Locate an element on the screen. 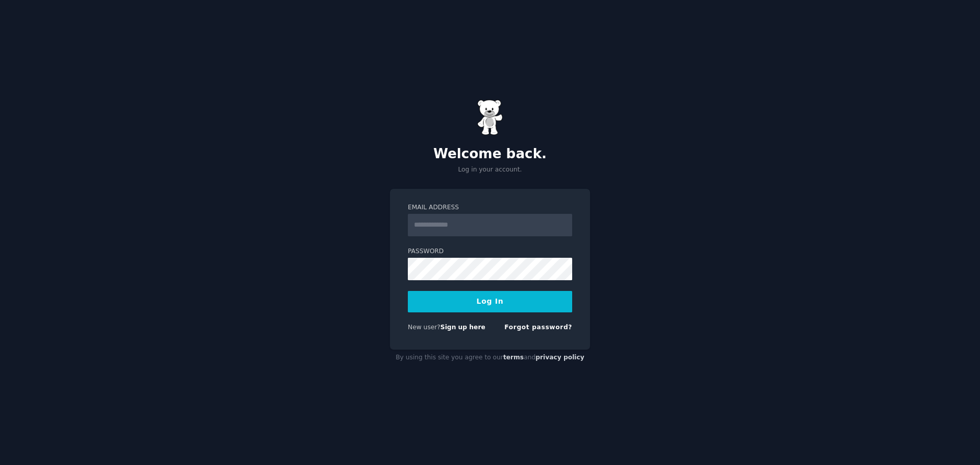 This screenshot has height=465, width=980. p: Log in your account. is located at coordinates (490, 170).